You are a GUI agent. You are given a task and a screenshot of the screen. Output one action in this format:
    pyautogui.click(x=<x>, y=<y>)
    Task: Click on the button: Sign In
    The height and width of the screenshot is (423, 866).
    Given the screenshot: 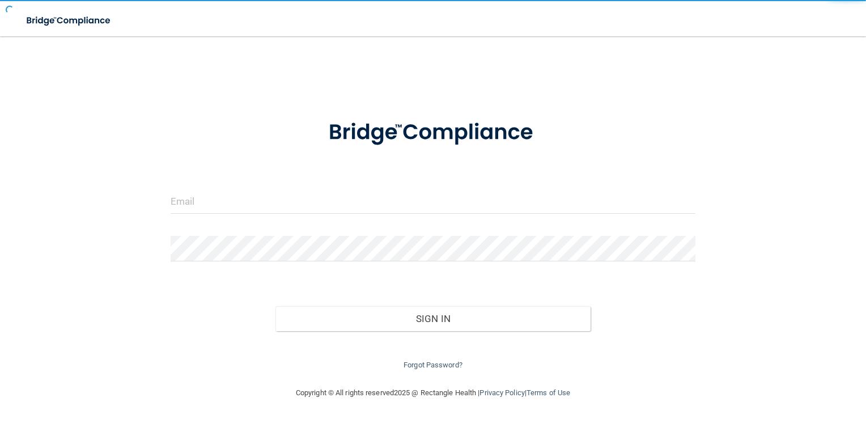 What is the action you would take?
    pyautogui.click(x=433, y=319)
    